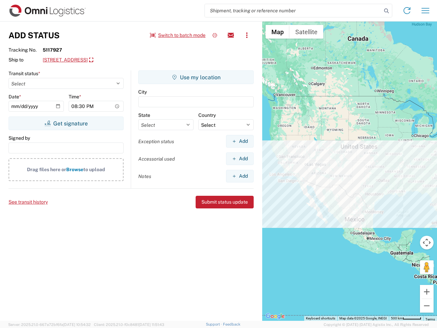 The height and width of the screenshot is (328, 437). I want to click on button: Map camera controls, so click(426, 242).